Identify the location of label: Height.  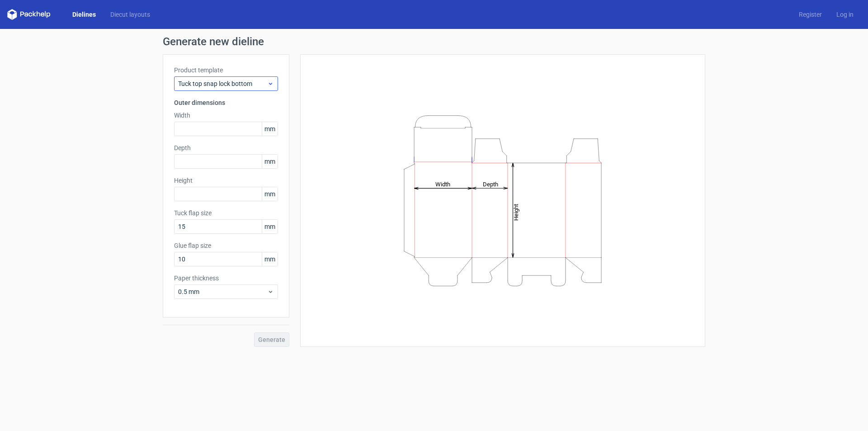
(226, 181).